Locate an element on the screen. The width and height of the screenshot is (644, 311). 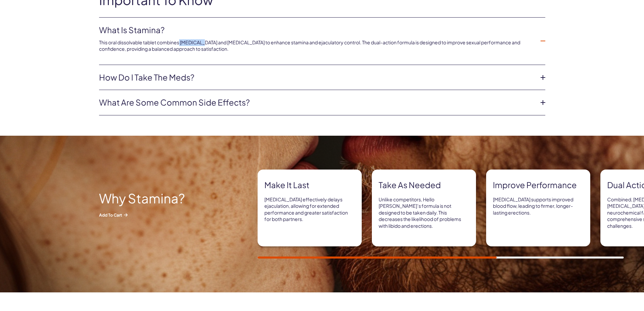
a: What are some common side effects? is located at coordinates (317, 103).